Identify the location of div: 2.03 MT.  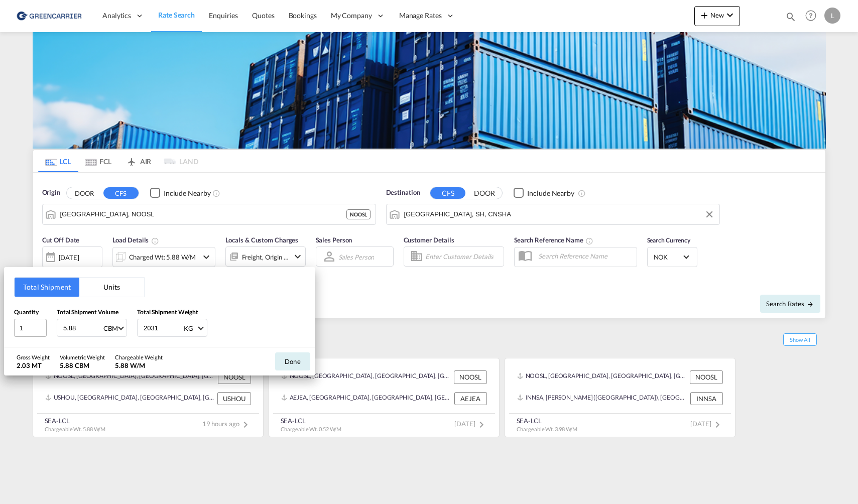
(33, 366).